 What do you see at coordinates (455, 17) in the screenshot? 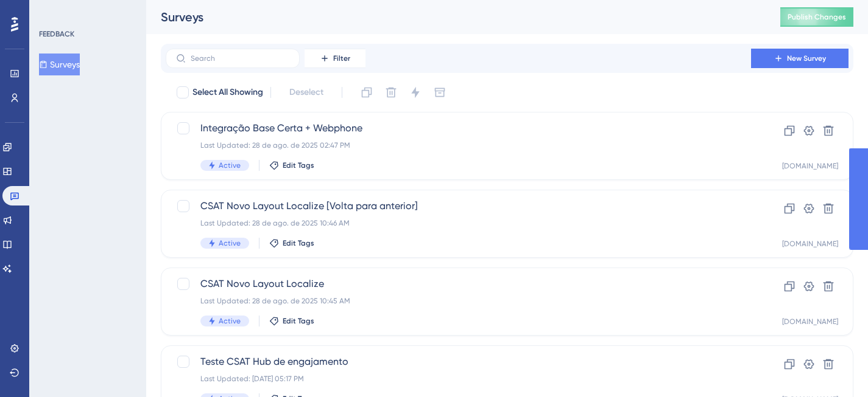
I see `div: Surveys` at bounding box center [455, 17].